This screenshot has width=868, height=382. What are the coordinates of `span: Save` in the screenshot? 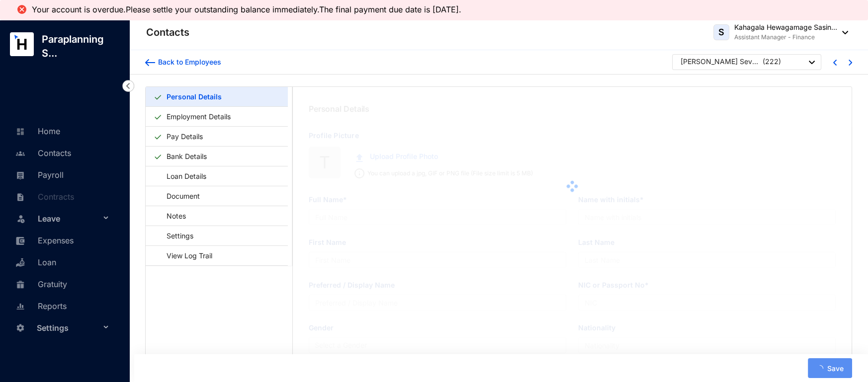 It's located at (835, 369).